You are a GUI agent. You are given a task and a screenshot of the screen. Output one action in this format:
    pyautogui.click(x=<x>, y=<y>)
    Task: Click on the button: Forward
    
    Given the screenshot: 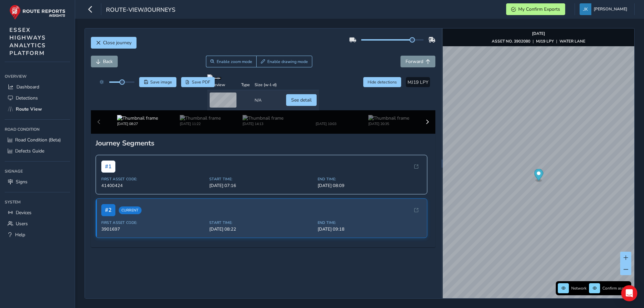 What is the action you would take?
    pyautogui.click(x=418, y=61)
    